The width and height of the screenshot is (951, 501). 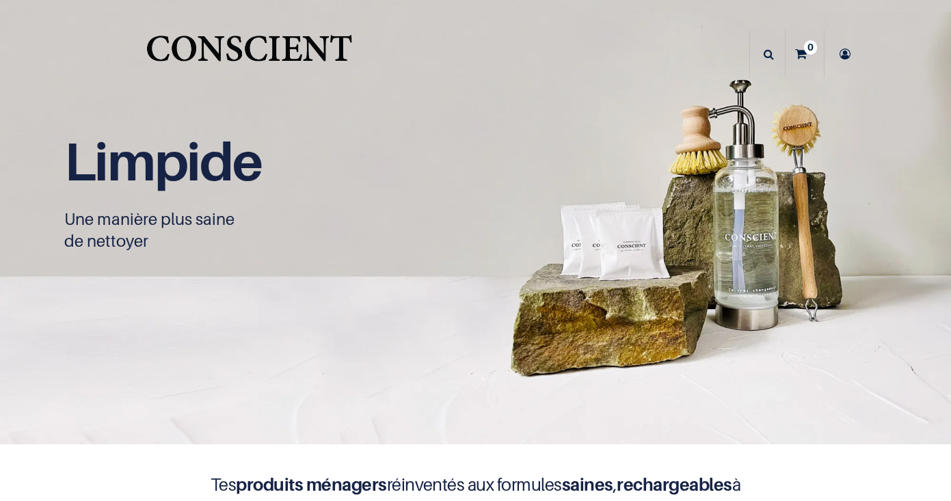 What do you see at coordinates (587, 484) in the screenshot?
I see `b: saines` at bounding box center [587, 484].